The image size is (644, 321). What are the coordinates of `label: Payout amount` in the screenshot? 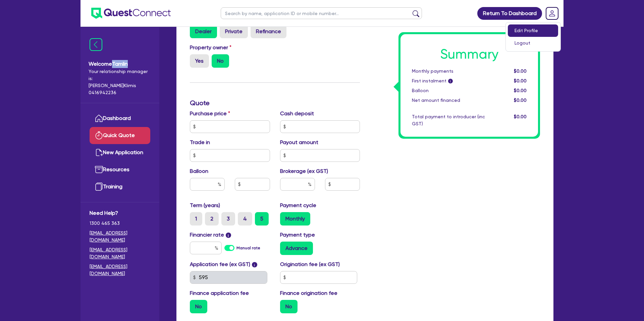 It's located at (299, 143).